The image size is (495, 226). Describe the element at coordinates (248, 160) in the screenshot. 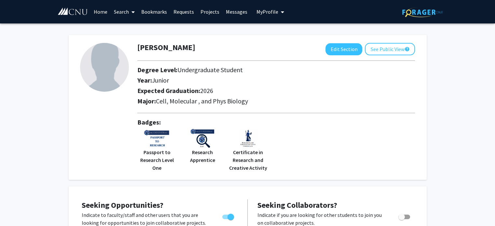

I see `p: Certificate in Research and Creative Activity` at that location.